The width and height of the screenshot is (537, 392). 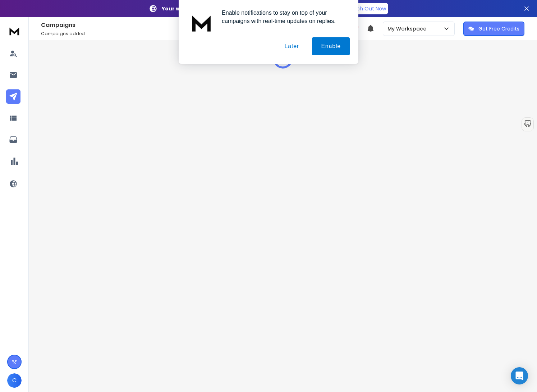 I want to click on button: Enable, so click(x=331, y=46).